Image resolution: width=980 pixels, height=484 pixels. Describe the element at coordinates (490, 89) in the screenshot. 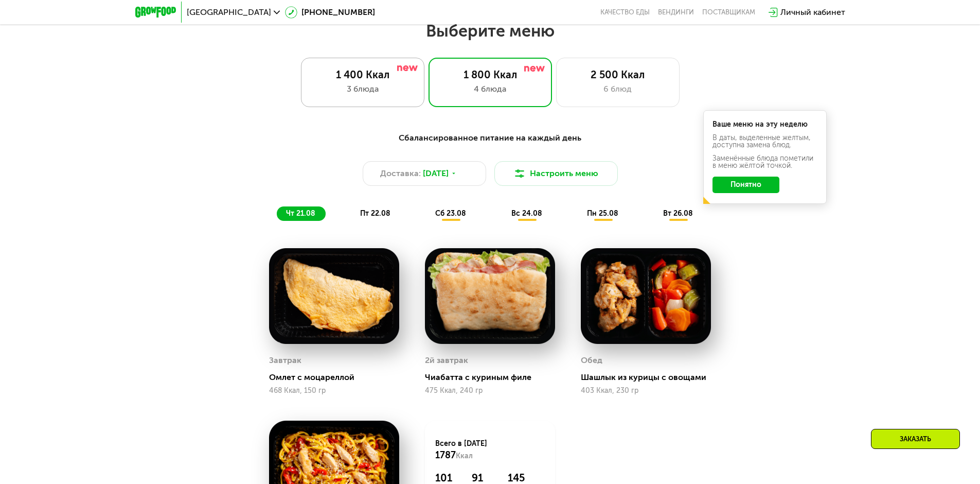

I see `div: 4 блюда` at that location.